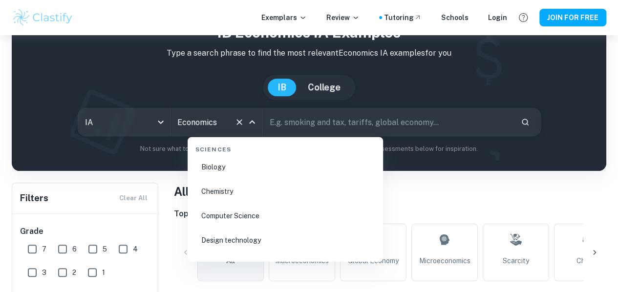  Describe the element at coordinates (105, 249) in the screenshot. I see `span: 5` at that location.